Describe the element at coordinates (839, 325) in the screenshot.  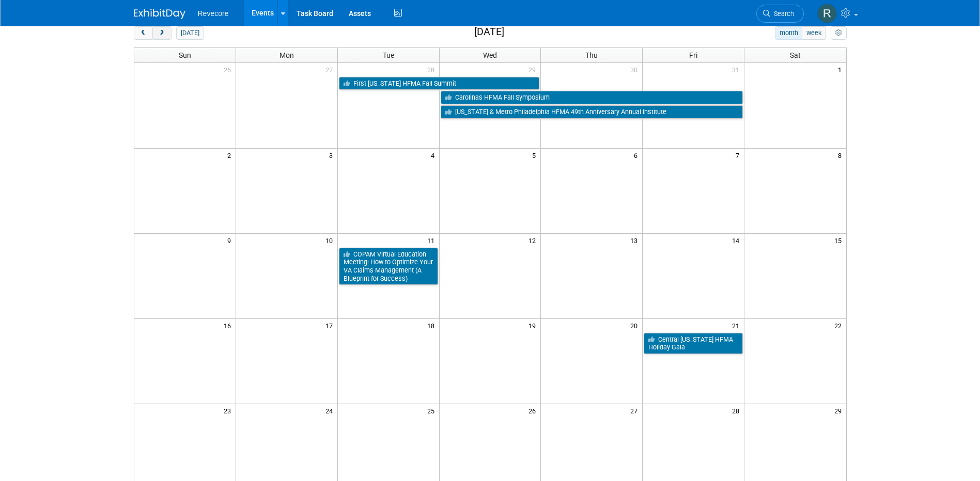
I see `span: 22` at that location.